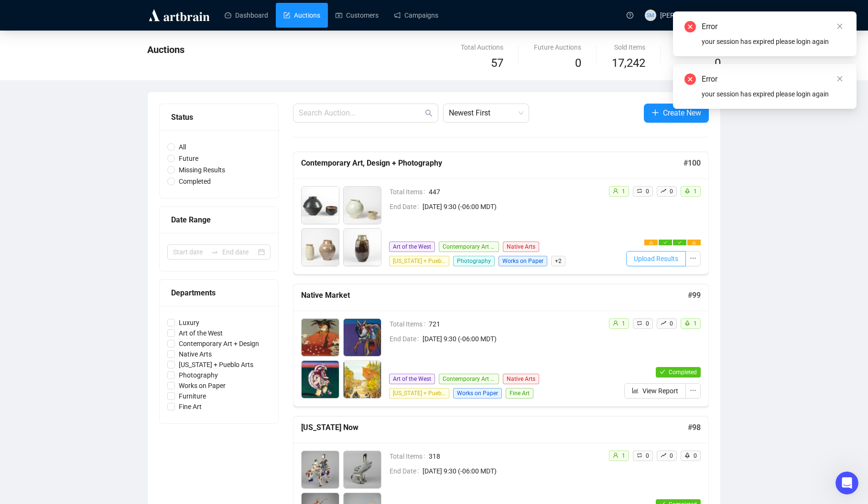  What do you see at coordinates (361, 113) in the screenshot?
I see `input: Search Auction...` at bounding box center [361, 113].